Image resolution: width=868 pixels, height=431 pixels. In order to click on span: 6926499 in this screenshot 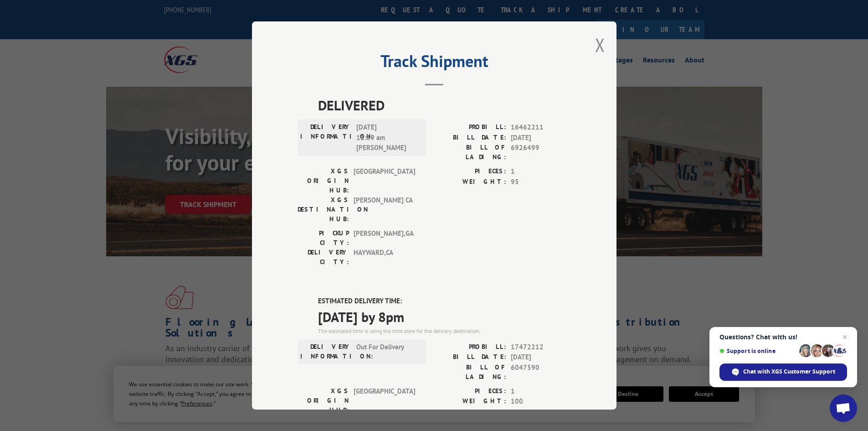, I will do `click(540, 152)`.